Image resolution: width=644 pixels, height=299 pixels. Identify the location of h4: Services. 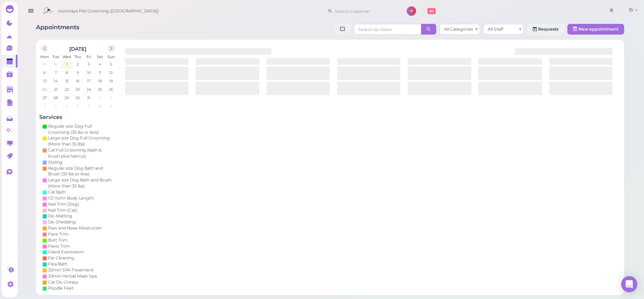
(78, 117).